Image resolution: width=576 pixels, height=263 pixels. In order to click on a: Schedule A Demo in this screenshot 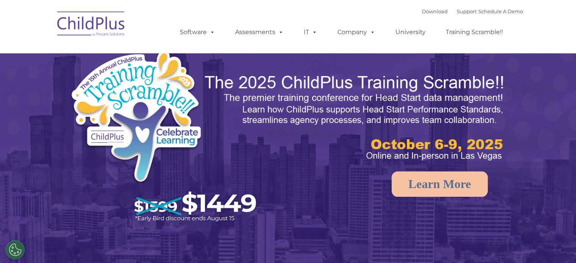, I will do `click(501, 11)`.